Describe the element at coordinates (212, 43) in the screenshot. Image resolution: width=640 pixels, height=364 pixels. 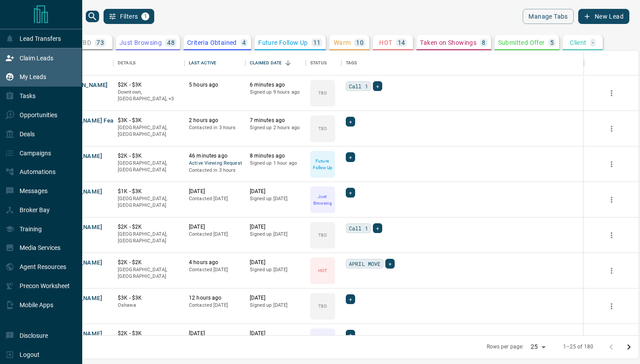
I see `p: Criteria Obtained` at that location.